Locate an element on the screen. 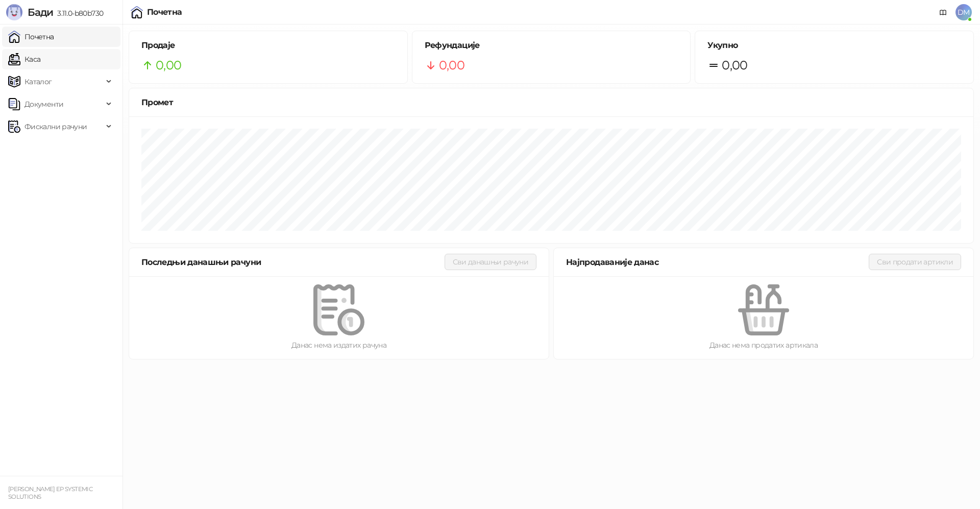  h5: Укупно is located at coordinates (834, 45).